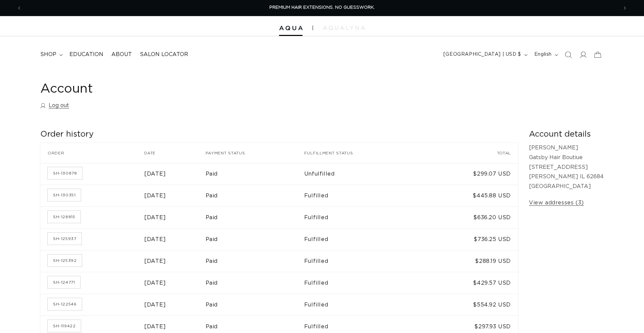  What do you see at coordinates (86, 54) in the screenshot?
I see `a: Education` at bounding box center [86, 54].